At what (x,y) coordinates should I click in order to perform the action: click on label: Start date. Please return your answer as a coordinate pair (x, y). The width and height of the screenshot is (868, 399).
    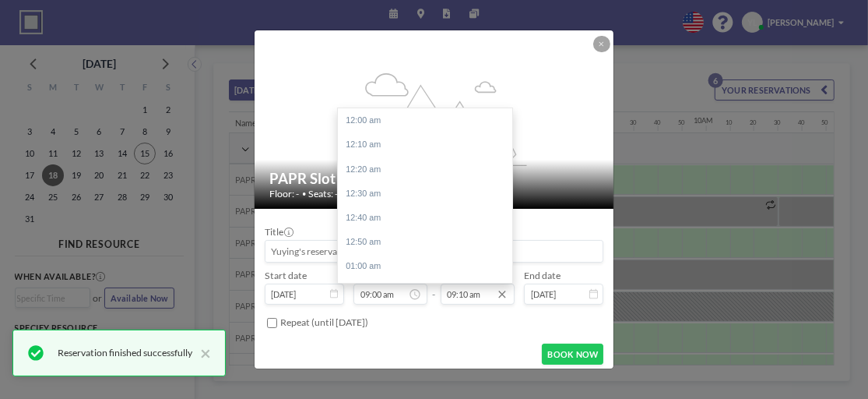
    Looking at the image, I should click on (286, 275).